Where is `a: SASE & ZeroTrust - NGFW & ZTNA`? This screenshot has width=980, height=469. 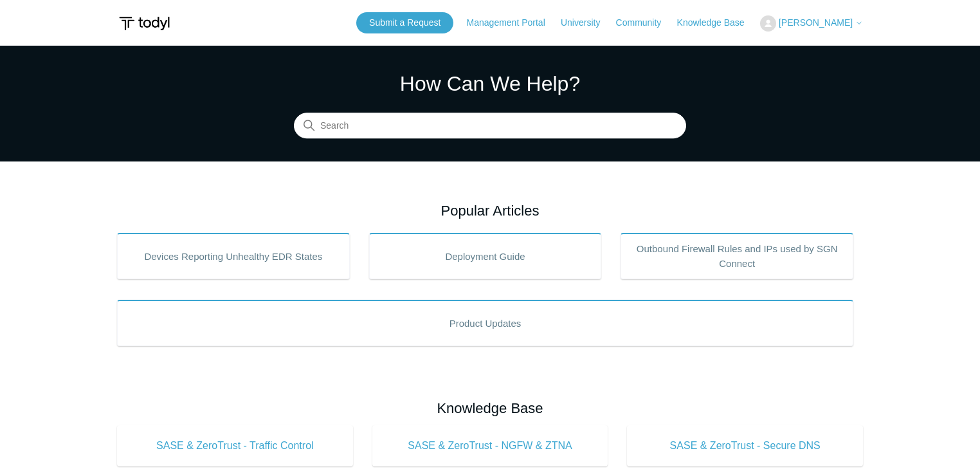 a: SASE & ZeroTrust - NGFW & ZTNA is located at coordinates (490, 445).